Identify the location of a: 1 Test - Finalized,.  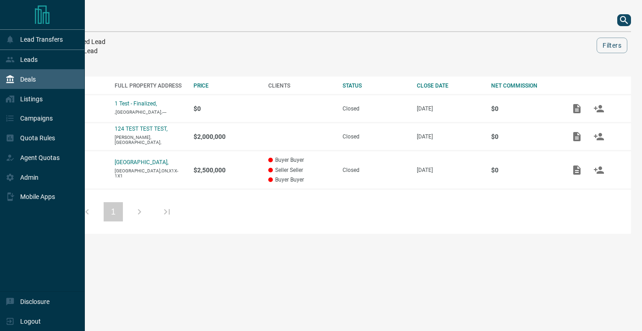
(136, 104).